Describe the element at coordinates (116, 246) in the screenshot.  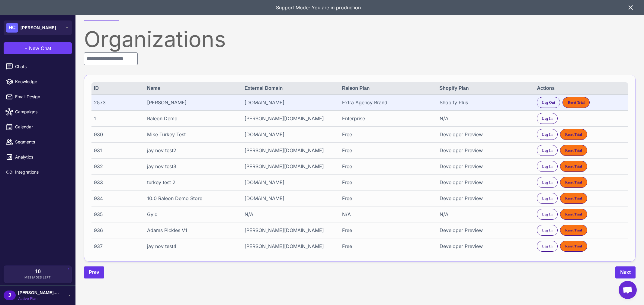
I see `div: 937` at that location.